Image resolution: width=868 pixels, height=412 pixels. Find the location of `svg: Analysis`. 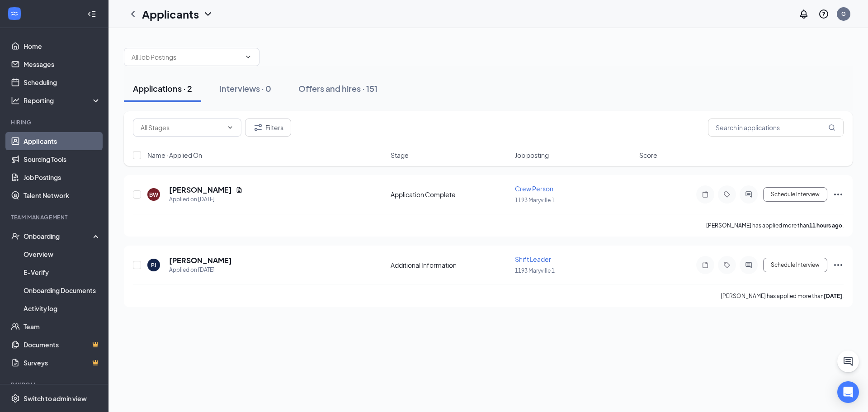

svg: Analysis is located at coordinates (15, 100).